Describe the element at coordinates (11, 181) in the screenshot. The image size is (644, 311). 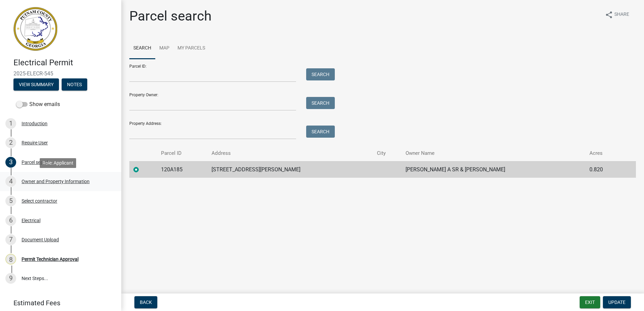
I see `div: 4` at that location.